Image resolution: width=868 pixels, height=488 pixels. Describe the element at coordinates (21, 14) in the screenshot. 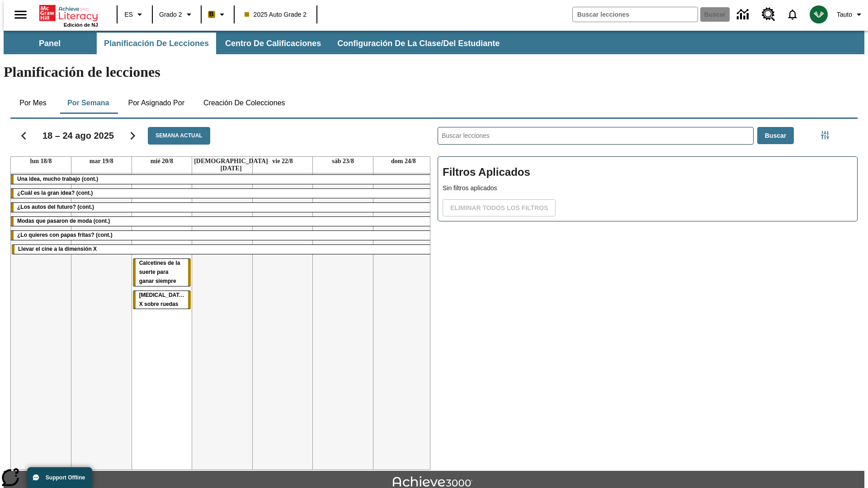

I see `button: Abrir el menú lateral` at that location.